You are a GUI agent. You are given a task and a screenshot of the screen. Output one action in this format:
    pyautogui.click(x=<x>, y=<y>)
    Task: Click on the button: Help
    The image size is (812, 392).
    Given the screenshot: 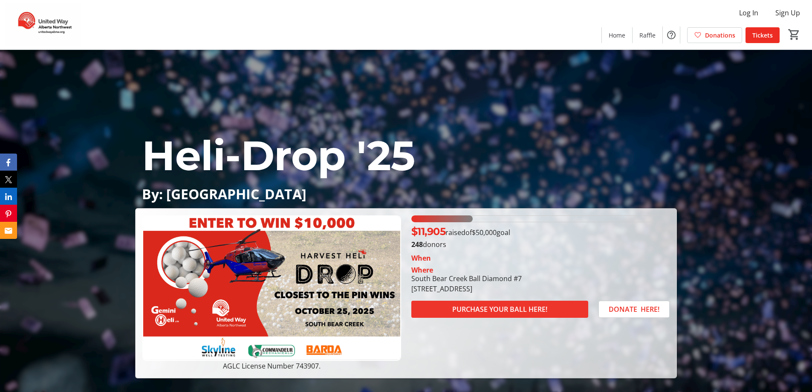 What is the action you would take?
    pyautogui.click(x=672, y=35)
    